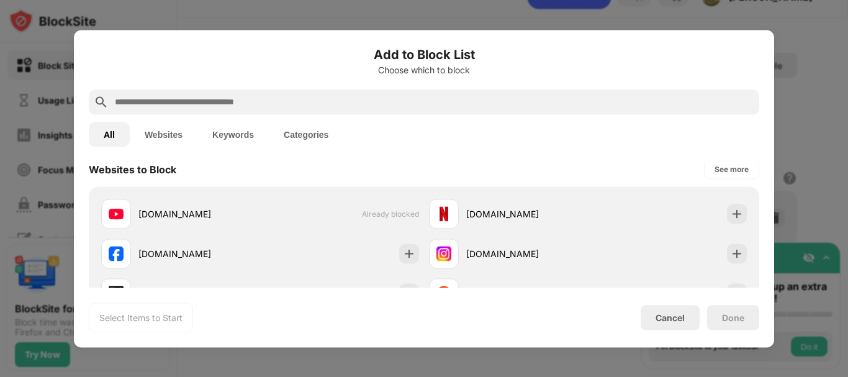 This screenshot has width=848, height=377. I want to click on button: Keywords, so click(233, 134).